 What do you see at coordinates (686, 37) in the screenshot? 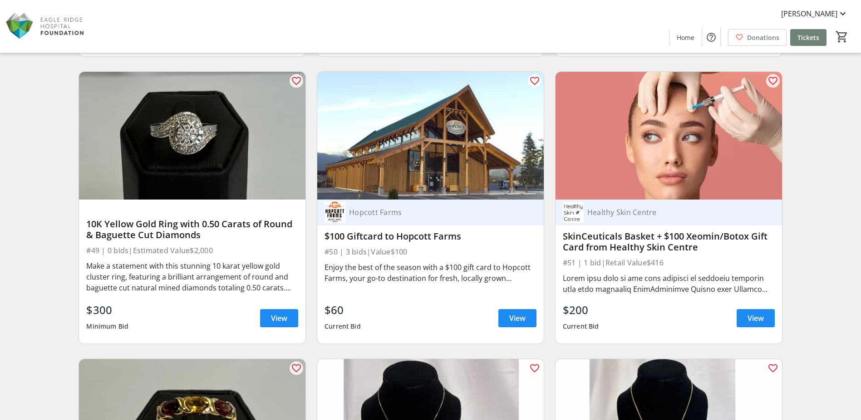
I see `a: Home` at bounding box center [686, 37].